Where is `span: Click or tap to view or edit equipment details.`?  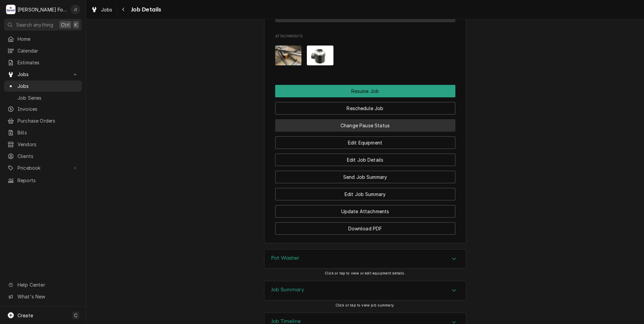
span: Click or tap to view or edit equipment details. is located at coordinates (365, 273).